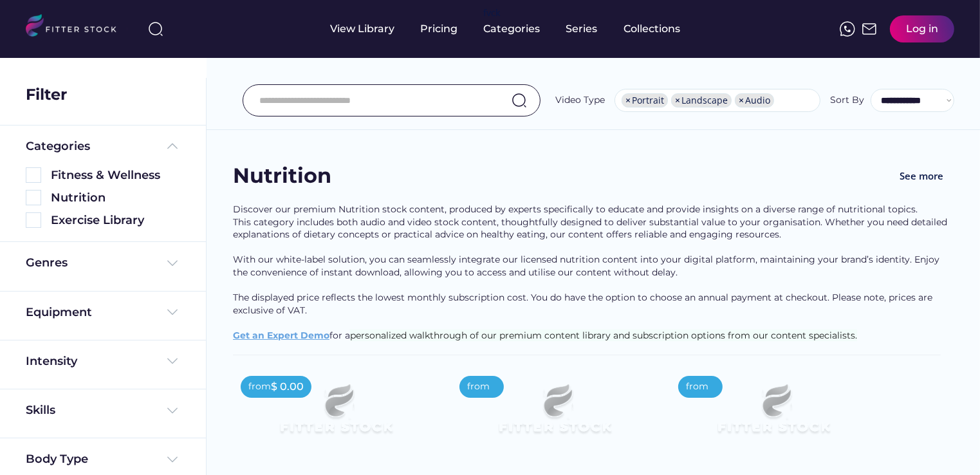 The image size is (980, 475). What do you see at coordinates (156, 29) in the screenshot?
I see `img: search-normal%203.svg` at bounding box center [156, 29].